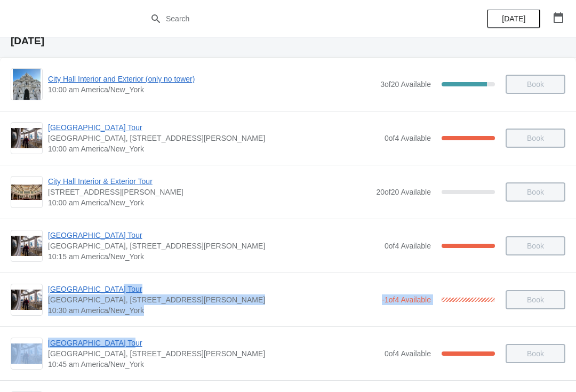 The image size is (576, 392). I want to click on span: 20 of 20 Available, so click(404, 192).